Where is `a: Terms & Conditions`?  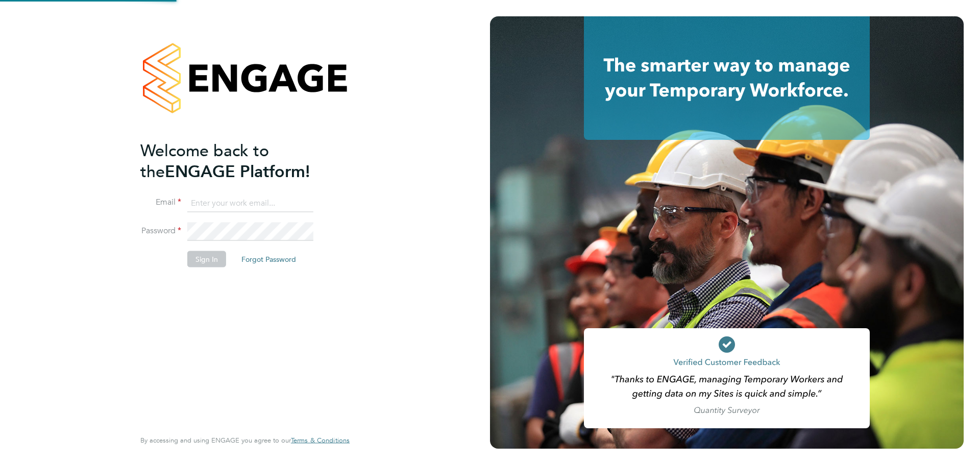
a: Terms & Conditions is located at coordinates (320, 441).